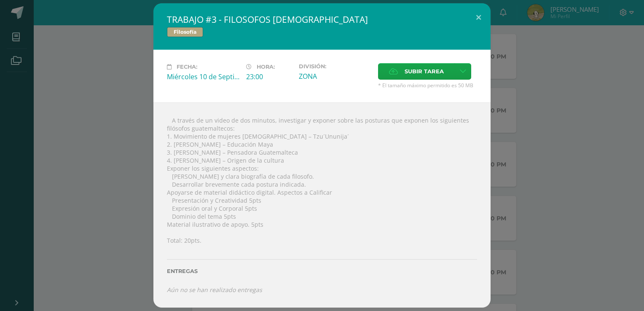  I want to click on div: ZONA, so click(336, 76).